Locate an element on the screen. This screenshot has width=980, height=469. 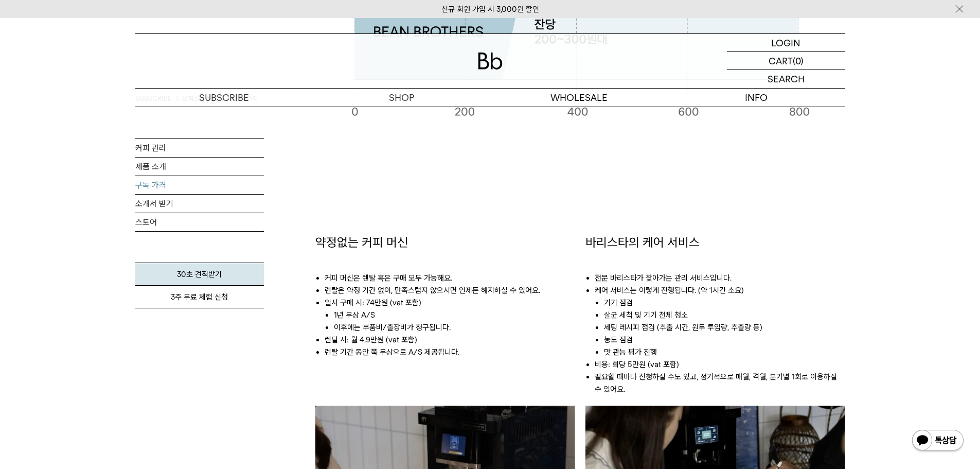
li: 이후에는 부품비/출장비가 청구됩니다. is located at coordinates (454, 328).